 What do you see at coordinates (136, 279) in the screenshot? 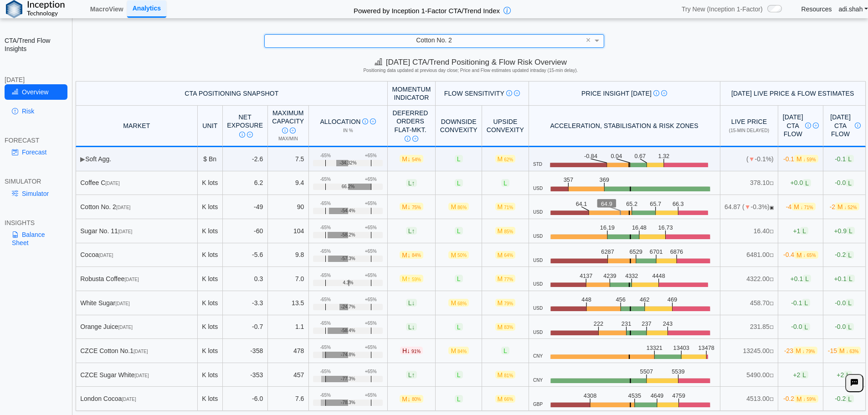
I see `div: Robusta Coffee` at bounding box center [136, 279].